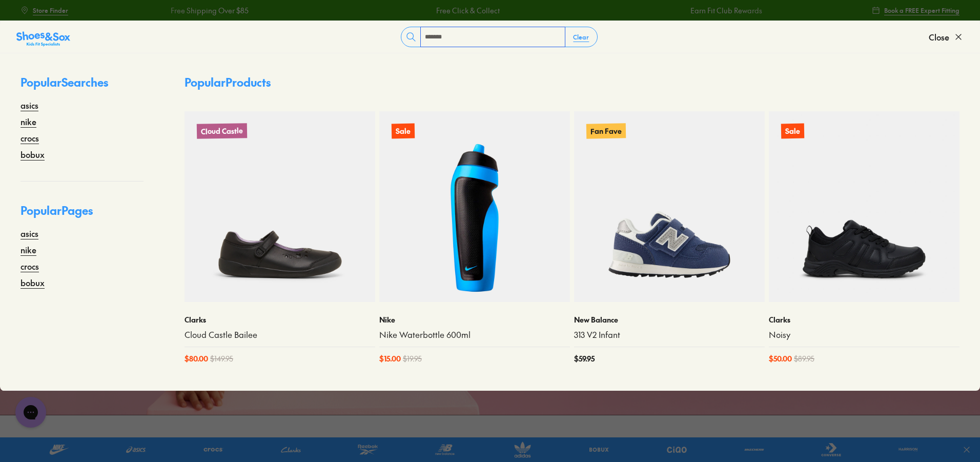 Image resolution: width=980 pixels, height=462 pixels. What do you see at coordinates (669, 207) in the screenshot?
I see `a: Fan Fave` at bounding box center [669, 207].